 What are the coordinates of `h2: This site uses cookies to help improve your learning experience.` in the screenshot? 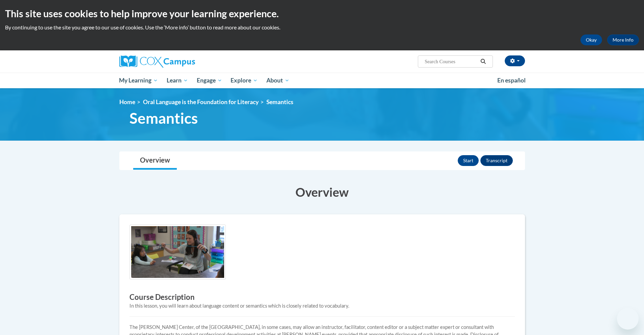 It's located at (322, 14).